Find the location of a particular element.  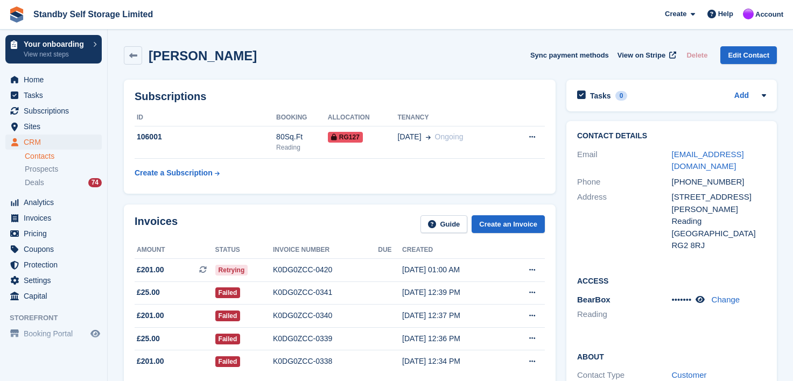

th: Allocation is located at coordinates (363, 118).